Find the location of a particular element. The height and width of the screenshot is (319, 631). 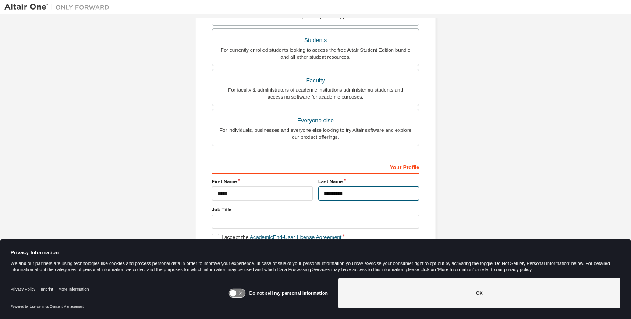

div: For individuals, businesses and everyone else looking to try Altair software and explore our prod... is located at coordinates (315, 134).